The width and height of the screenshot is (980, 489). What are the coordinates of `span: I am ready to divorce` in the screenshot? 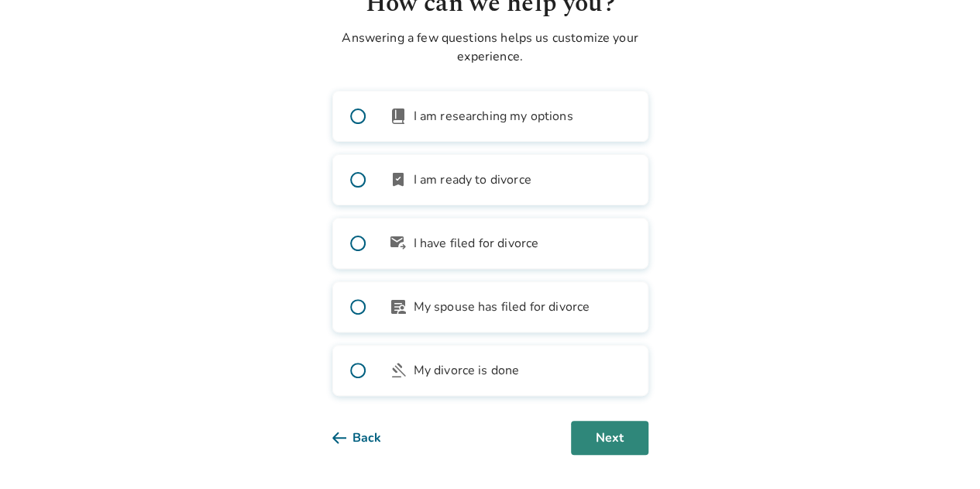 It's located at (473, 180).